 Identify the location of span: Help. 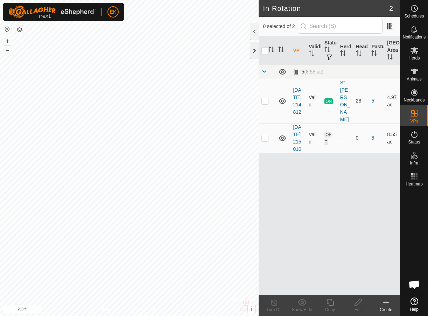
(414, 309).